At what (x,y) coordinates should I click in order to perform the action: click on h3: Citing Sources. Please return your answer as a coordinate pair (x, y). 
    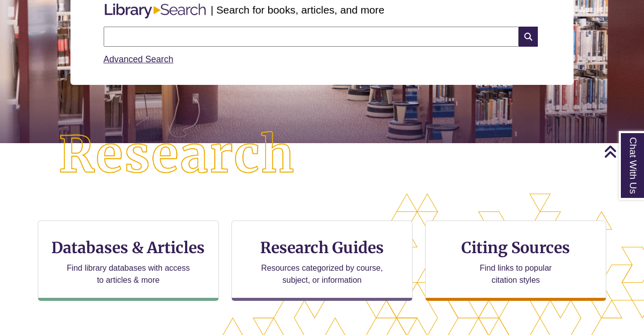
    Looking at the image, I should click on (516, 248).